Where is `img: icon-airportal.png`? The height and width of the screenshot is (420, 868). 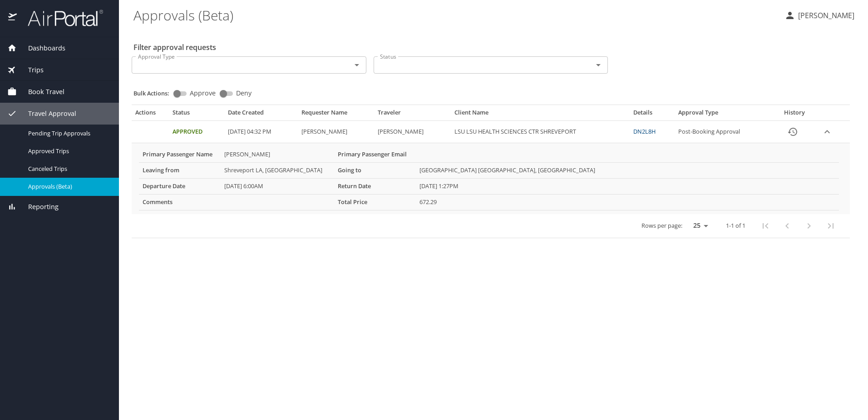
img: icon-airportal.png is located at coordinates (12, 18).